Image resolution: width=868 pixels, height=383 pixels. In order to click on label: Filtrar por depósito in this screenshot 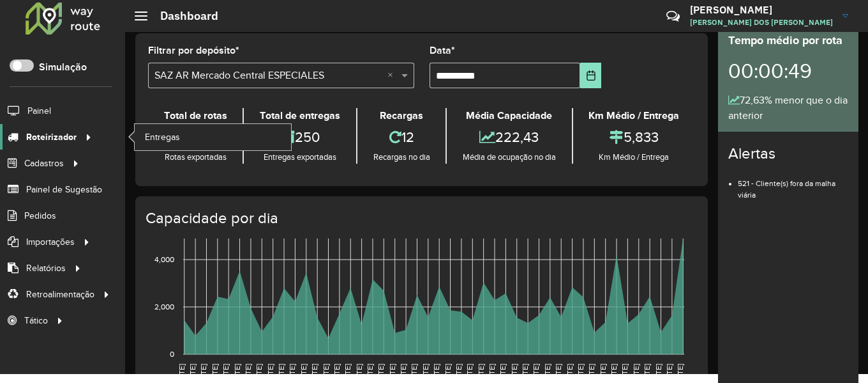, I will do `click(193, 51)`.